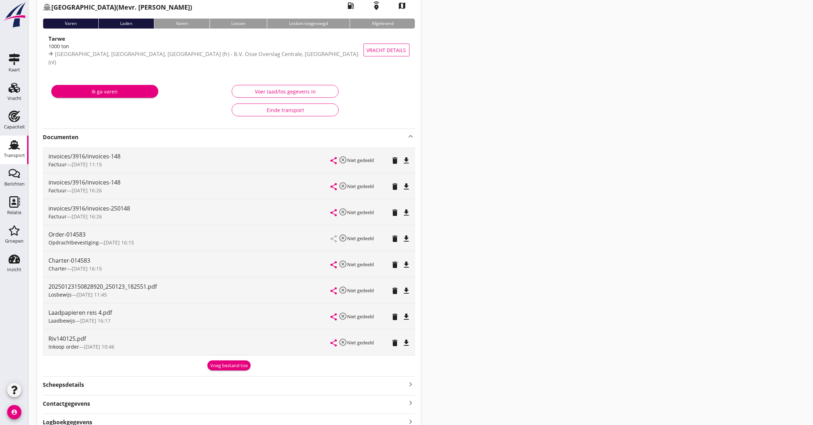  Describe the element at coordinates (285, 91) in the screenshot. I see `div: Voer laad/los gegevens in` at that location.